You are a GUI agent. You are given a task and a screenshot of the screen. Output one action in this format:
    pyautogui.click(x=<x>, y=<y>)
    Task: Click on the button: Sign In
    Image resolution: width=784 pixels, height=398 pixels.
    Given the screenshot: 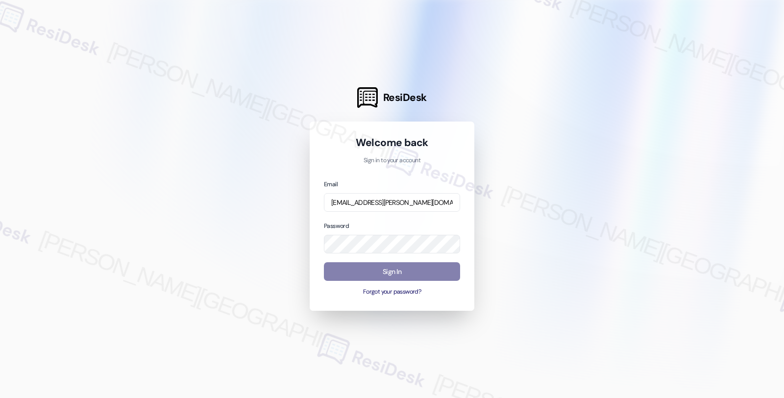 What is the action you would take?
    pyautogui.click(x=392, y=271)
    